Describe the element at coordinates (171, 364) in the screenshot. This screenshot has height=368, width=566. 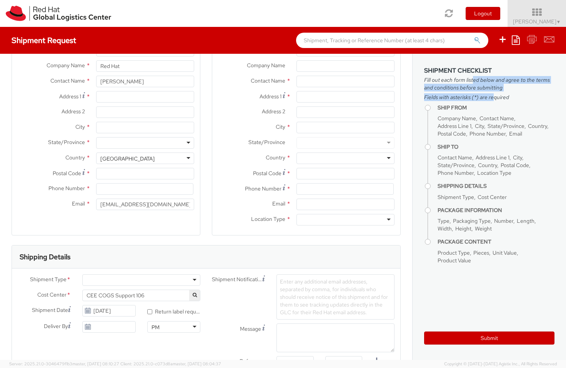
I see `span: Client: 2025.21.0-c073d8a` at that location.